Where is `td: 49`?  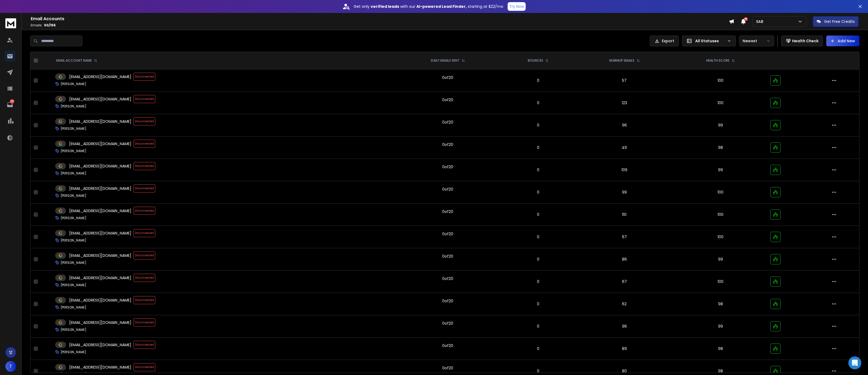
td: 49 is located at coordinates (624, 147).